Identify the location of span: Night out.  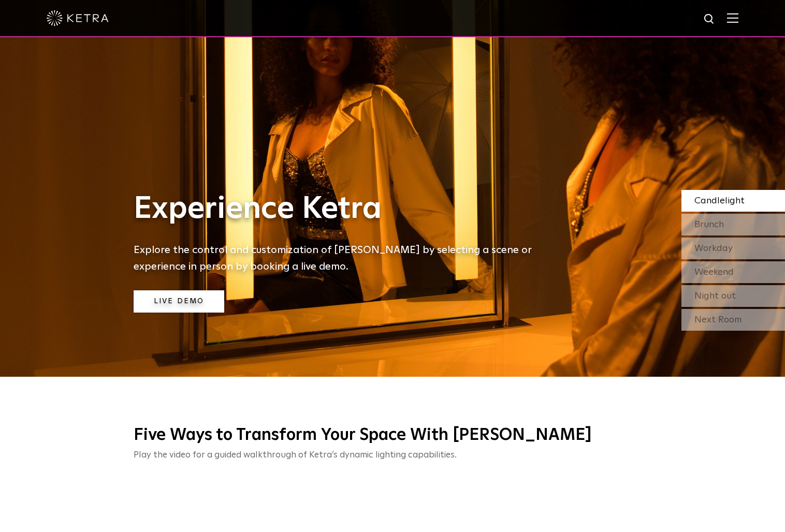
(715, 296).